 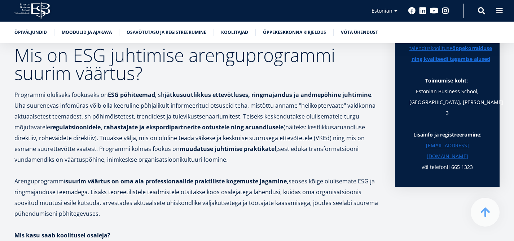 What do you see at coordinates (197, 197) in the screenshot?
I see `p: Arenguprogrammi seoses kõige olulisemate ESG ja ringmajanduse teemadega. Lisaks teoreetilistele t...` at bounding box center [197, 197].